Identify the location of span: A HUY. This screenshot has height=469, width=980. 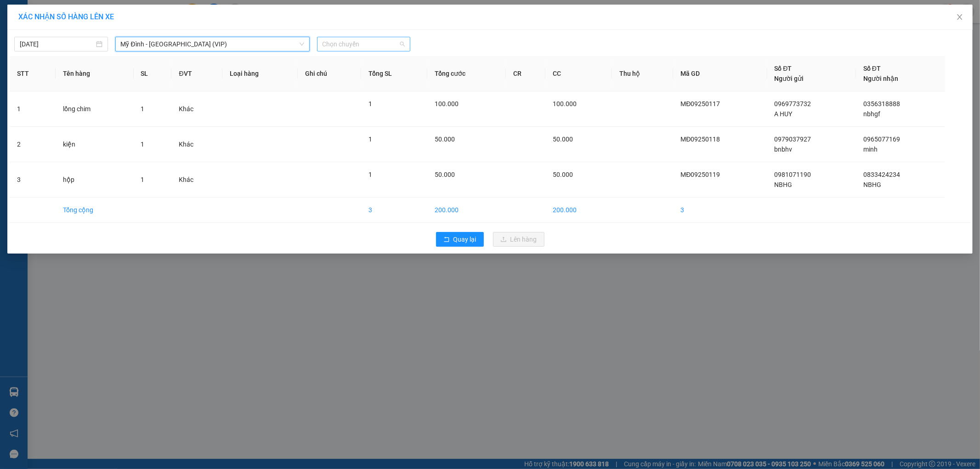
(783, 114).